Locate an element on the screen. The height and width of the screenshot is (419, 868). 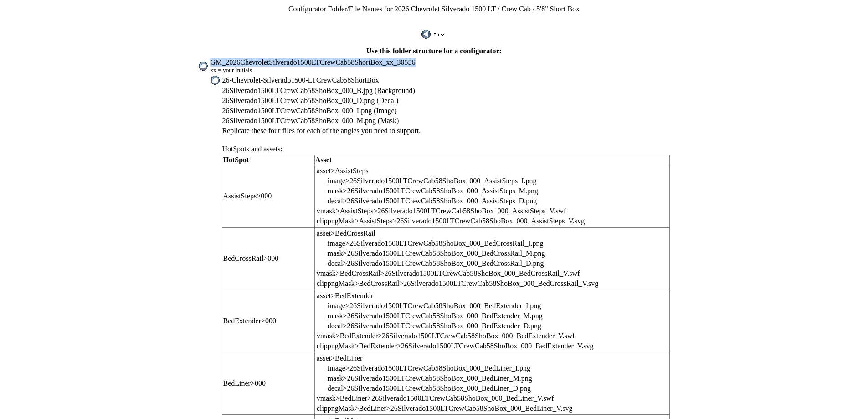
span: clippngMask>BedLiner>26Silverado1500LTCrewCab58ShoBox_000_BedLiner is located at coordinates (435, 408).